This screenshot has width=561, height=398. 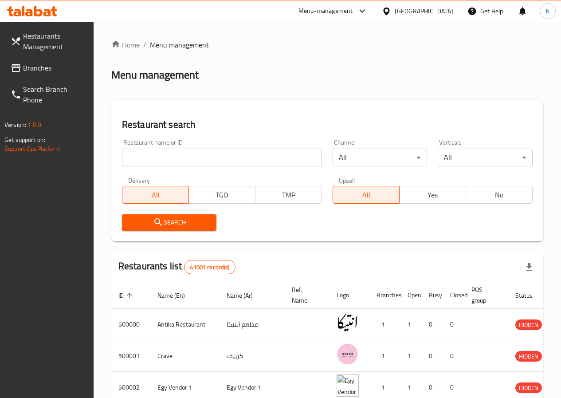 What do you see at coordinates (411, 295) in the screenshot?
I see `th: Open` at bounding box center [411, 295].